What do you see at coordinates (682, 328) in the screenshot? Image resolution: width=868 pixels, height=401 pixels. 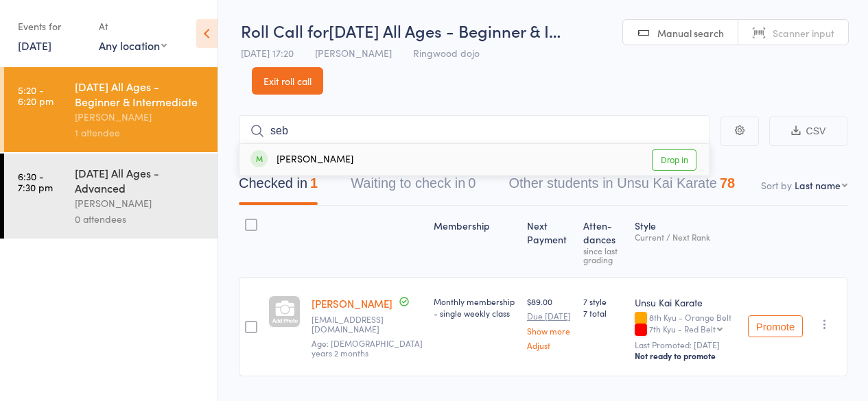 I see `div: 7th Kyu - Red Belt` at bounding box center [682, 328].